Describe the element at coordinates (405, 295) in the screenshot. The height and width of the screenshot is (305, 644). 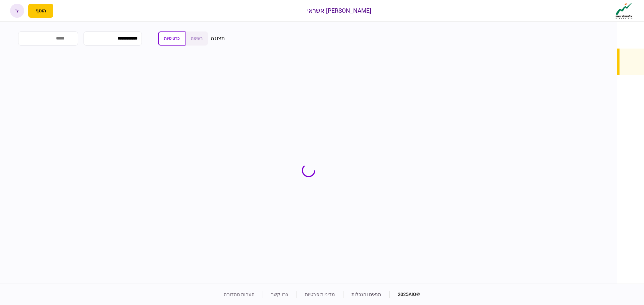
I see `div: © 2025 AIO` at that location.